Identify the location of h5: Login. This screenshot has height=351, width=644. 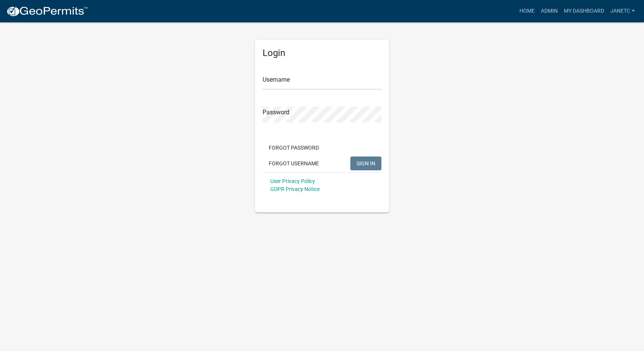
(322, 53).